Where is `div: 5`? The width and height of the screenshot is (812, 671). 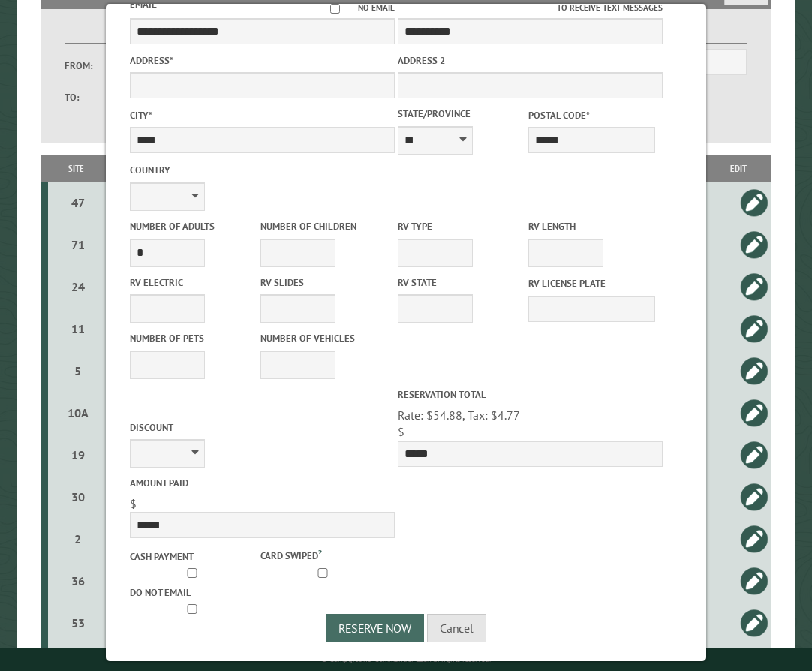 div: 5 is located at coordinates (78, 370).